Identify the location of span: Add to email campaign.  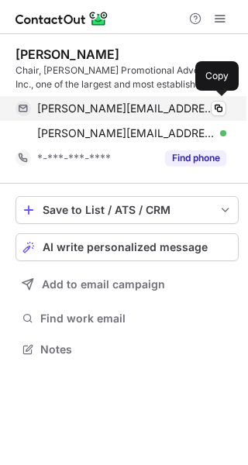
(103, 284).